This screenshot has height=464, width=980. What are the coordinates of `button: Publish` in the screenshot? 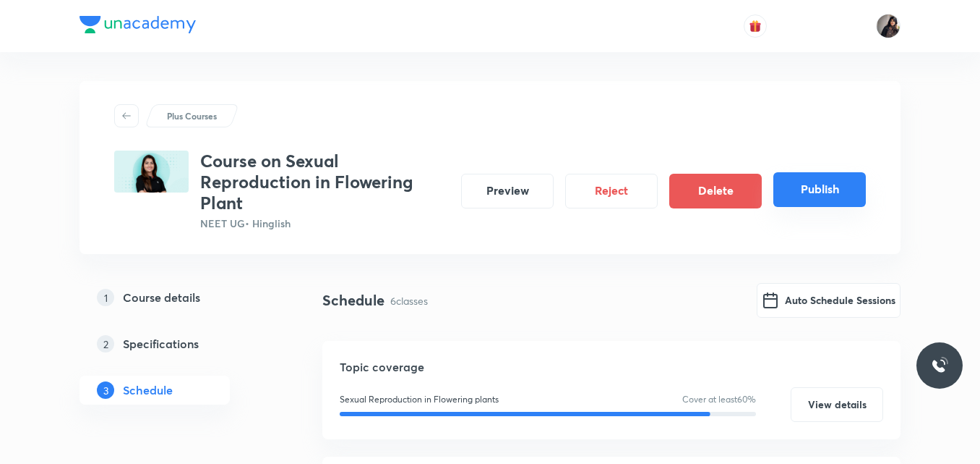 It's located at (820, 190).